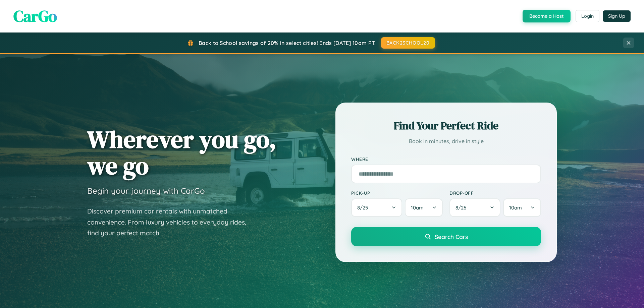 The width and height of the screenshot is (644, 308). I want to click on button: Login, so click(588, 16).